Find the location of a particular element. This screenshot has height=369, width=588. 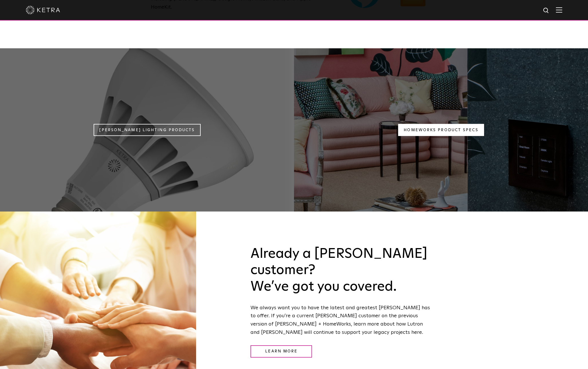

a: Homeworks Product Specs is located at coordinates (441, 130).